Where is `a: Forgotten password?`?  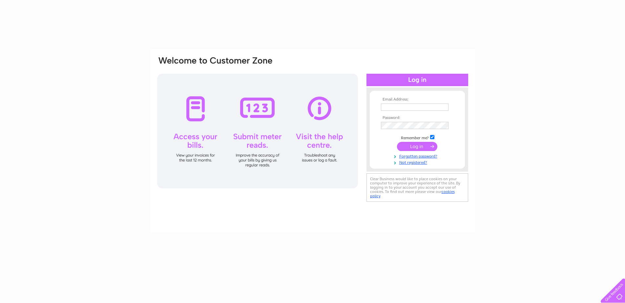 a: Forgotten password? is located at coordinates (418, 156).